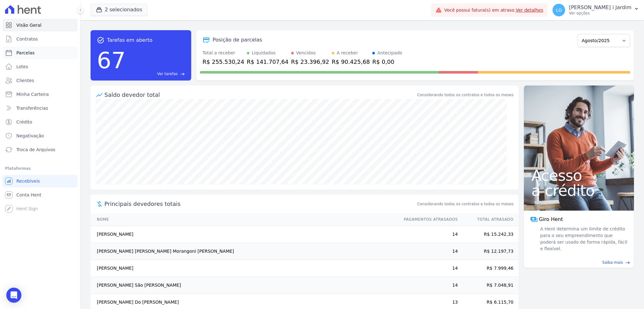  What do you see at coordinates (157, 74) in the screenshot?
I see `a: Ver tarefas east` at bounding box center [157, 74].